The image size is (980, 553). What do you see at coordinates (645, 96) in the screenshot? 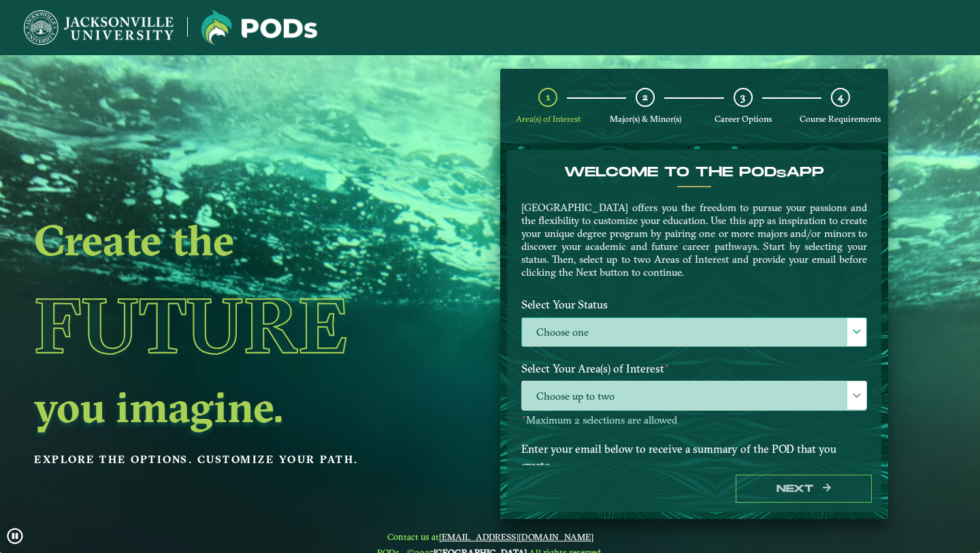
I see `span: 2` at bounding box center [645, 96].